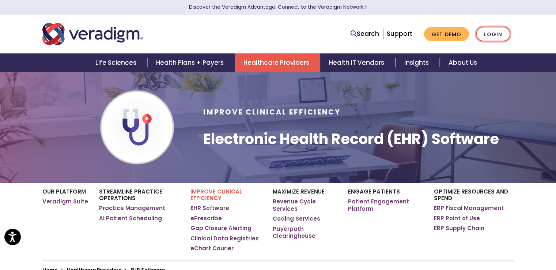 The width and height of the screenshot is (556, 270). What do you see at coordinates (65, 201) in the screenshot?
I see `a: Veradigm Suite` at bounding box center [65, 201].